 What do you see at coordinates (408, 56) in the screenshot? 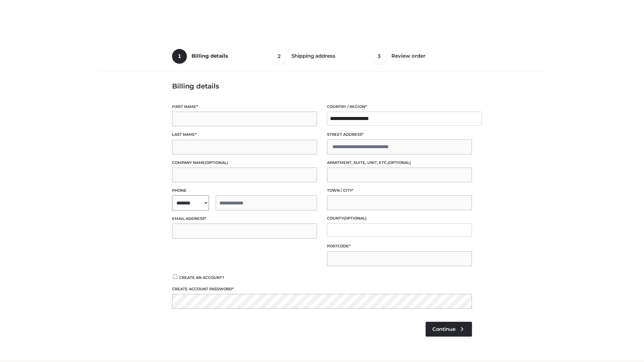
I see `span: Review order` at bounding box center [408, 56].